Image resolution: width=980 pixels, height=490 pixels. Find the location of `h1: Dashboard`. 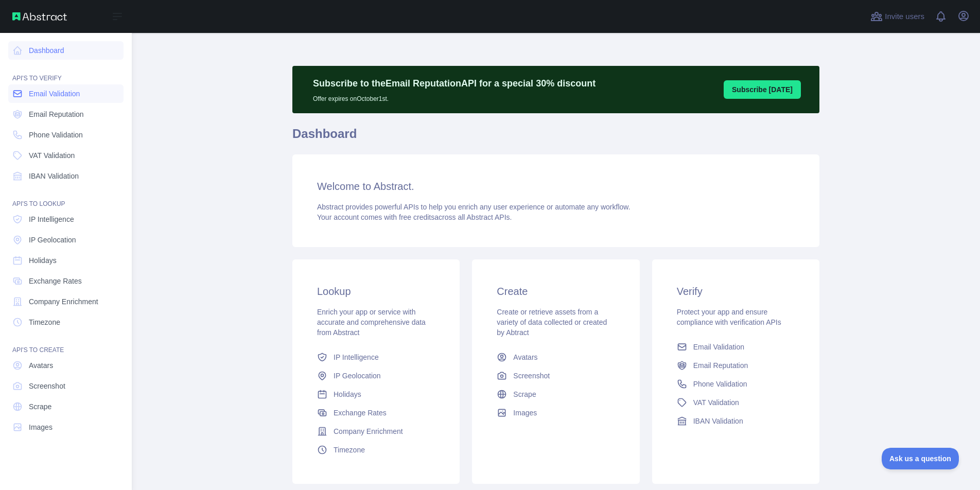

h1: Dashboard is located at coordinates (556, 138).